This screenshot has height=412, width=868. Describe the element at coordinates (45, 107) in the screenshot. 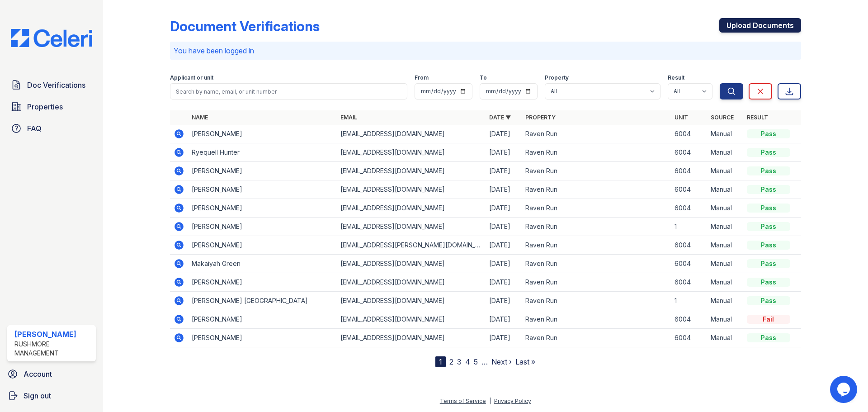

I see `span: Properties` at that location.